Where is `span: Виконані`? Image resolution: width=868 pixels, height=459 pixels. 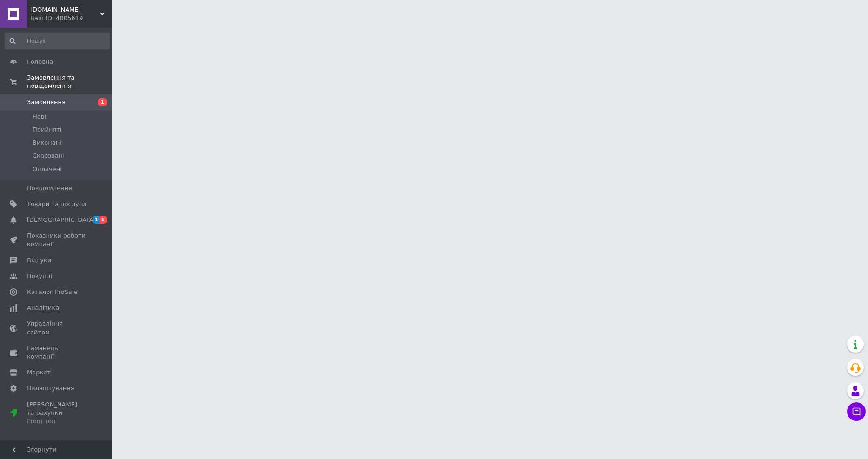
span: Виконані is located at coordinates (47, 142).